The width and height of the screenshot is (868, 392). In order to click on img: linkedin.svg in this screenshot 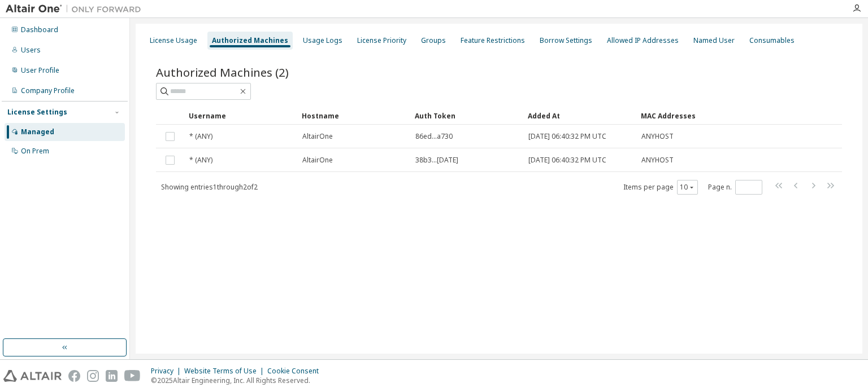, I will do `click(111, 376)`.